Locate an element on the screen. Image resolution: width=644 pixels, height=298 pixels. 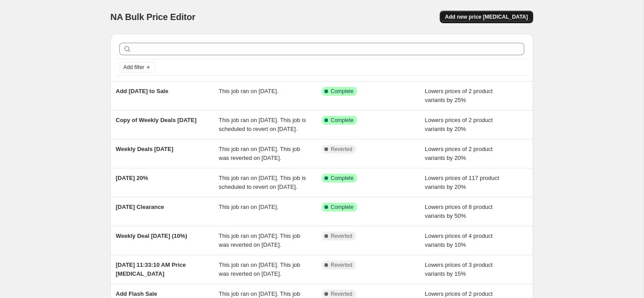
span: Add filter is located at coordinates (133, 67).